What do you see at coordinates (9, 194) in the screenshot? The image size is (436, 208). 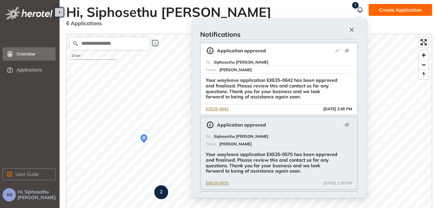 I see `button: SD` at bounding box center [9, 194].